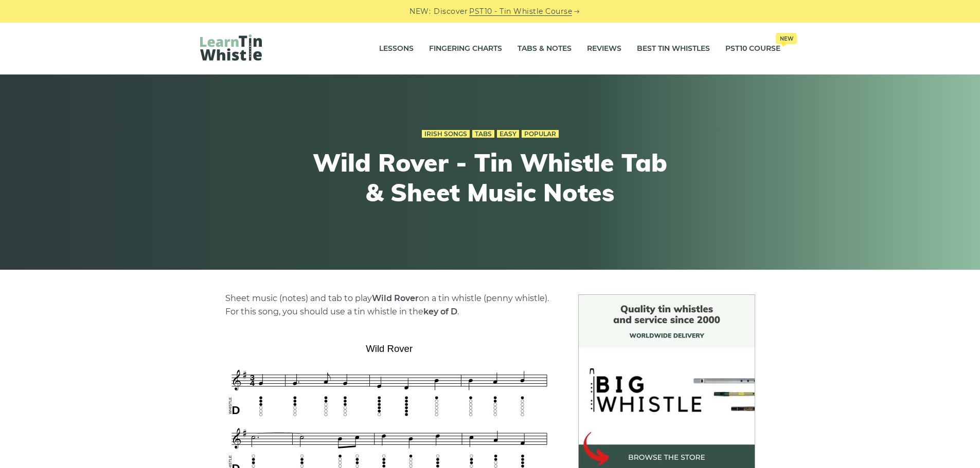 Image resolution: width=980 pixels, height=468 pixels. I want to click on span: New, so click(787, 38).